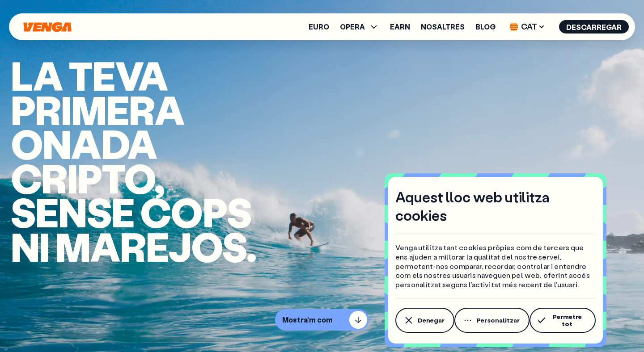 This screenshot has width=644, height=352. I want to click on a: Nosaltres, so click(443, 27).